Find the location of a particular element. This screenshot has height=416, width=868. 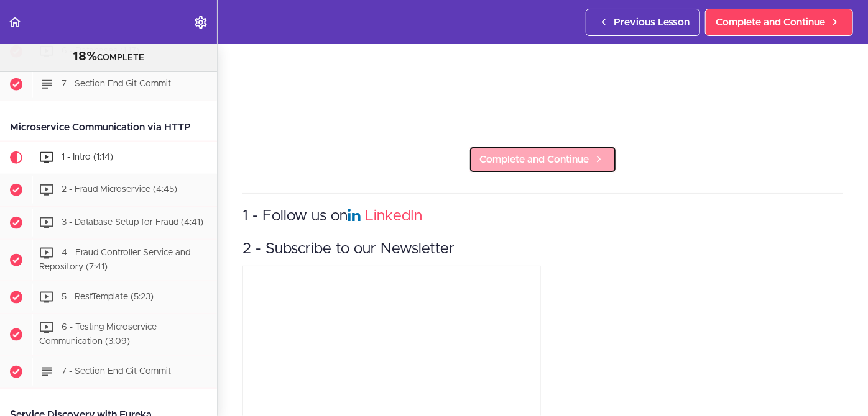

span: 18% is located at coordinates (84, 57).